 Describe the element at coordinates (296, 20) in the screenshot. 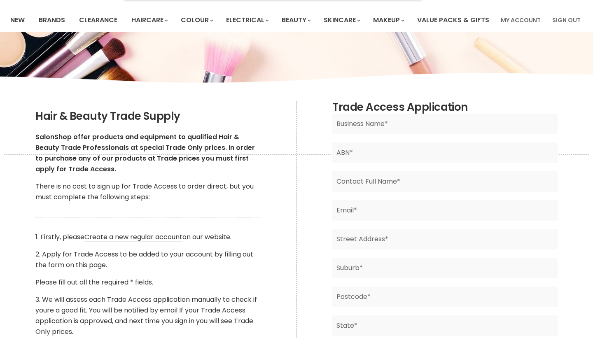

I see `a: Beauty` at that location.